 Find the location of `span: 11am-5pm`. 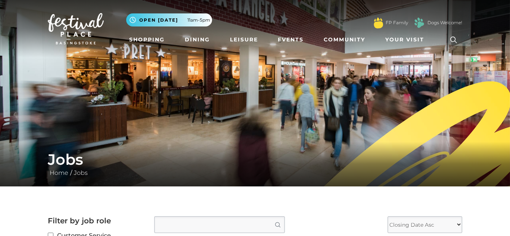

span: 11am-5pm is located at coordinates (199, 20).